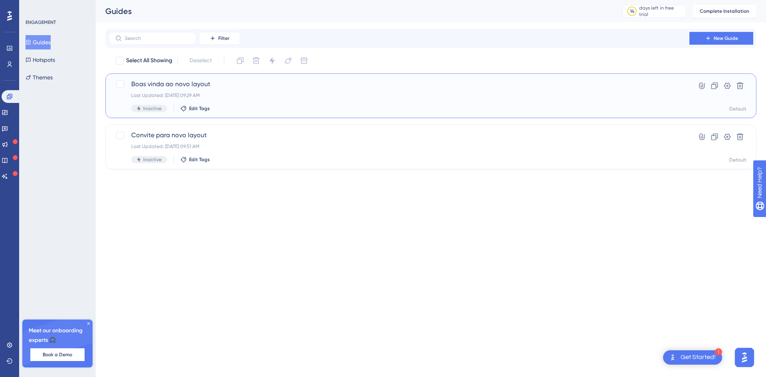 This screenshot has width=766, height=377. What do you see at coordinates (354, 11) in the screenshot?
I see `div: Guides` at bounding box center [354, 11].